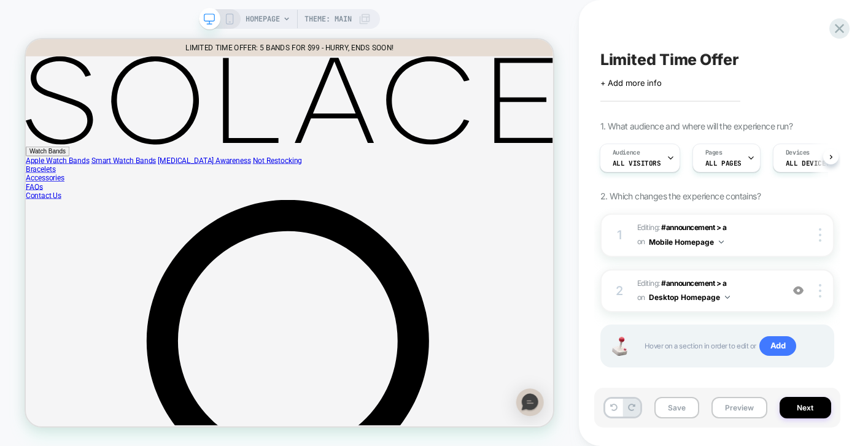 This screenshot has width=868, height=446. Describe the element at coordinates (680, 196) in the screenshot. I see `span: 2. Which changes the experience contains?` at that location.